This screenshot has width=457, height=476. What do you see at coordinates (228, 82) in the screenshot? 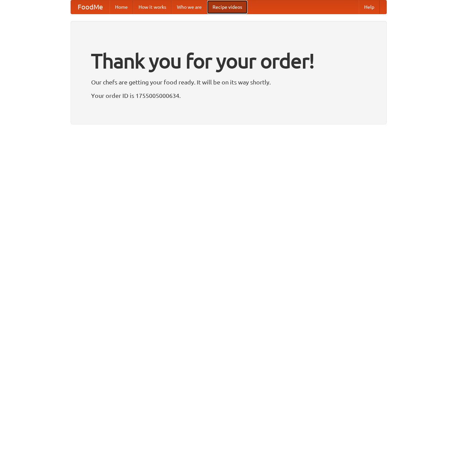
I see `p: Our chefs are getting your food ready. It will be on its way shortly.` at bounding box center [228, 82].